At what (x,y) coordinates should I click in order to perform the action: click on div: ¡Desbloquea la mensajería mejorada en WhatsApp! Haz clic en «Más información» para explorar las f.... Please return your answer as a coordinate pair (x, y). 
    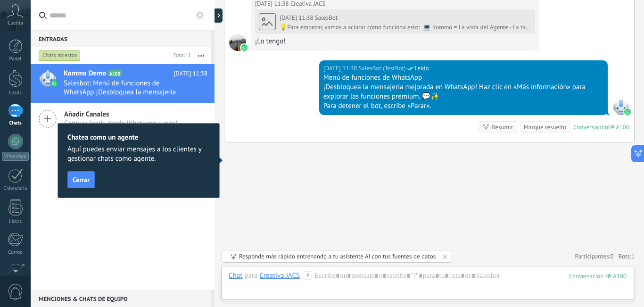
    Looking at the image, I should click on (464, 92).